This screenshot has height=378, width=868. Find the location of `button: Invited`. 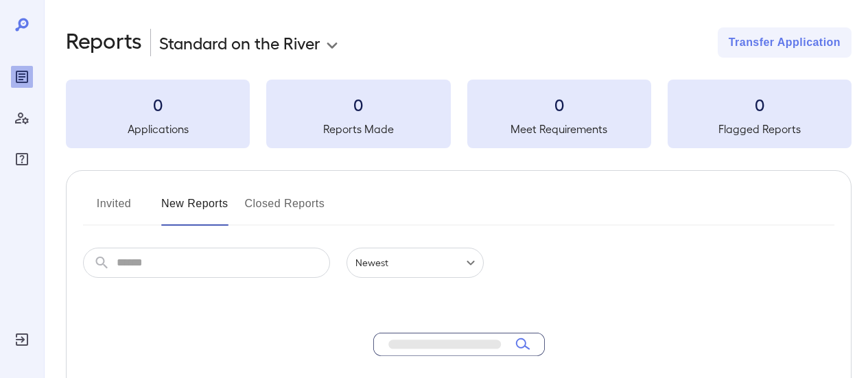

button: Invited is located at coordinates (114, 210).